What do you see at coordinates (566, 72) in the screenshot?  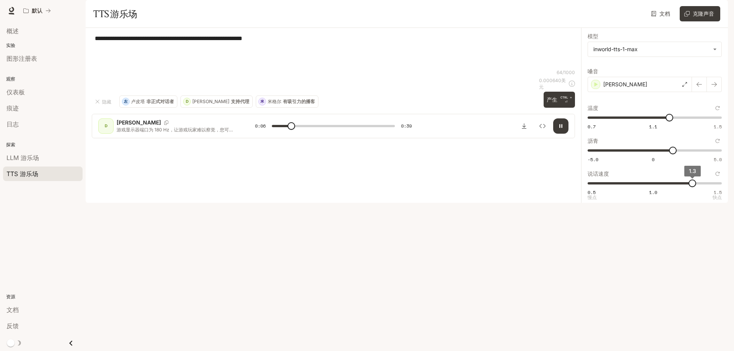 I see `font: 64/1000` at bounding box center [566, 72].